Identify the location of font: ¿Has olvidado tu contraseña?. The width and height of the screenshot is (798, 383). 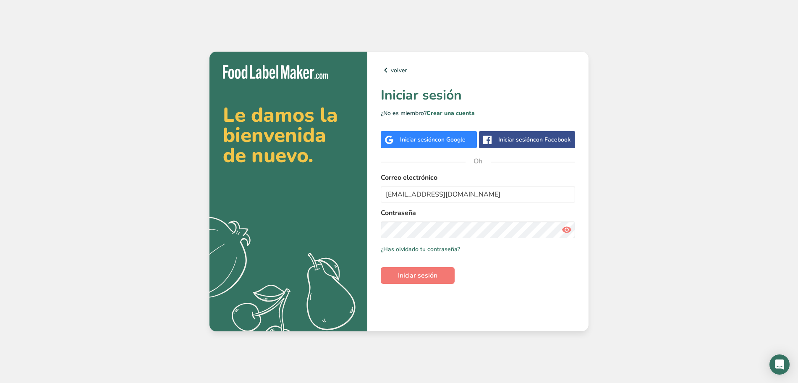
(420, 249).